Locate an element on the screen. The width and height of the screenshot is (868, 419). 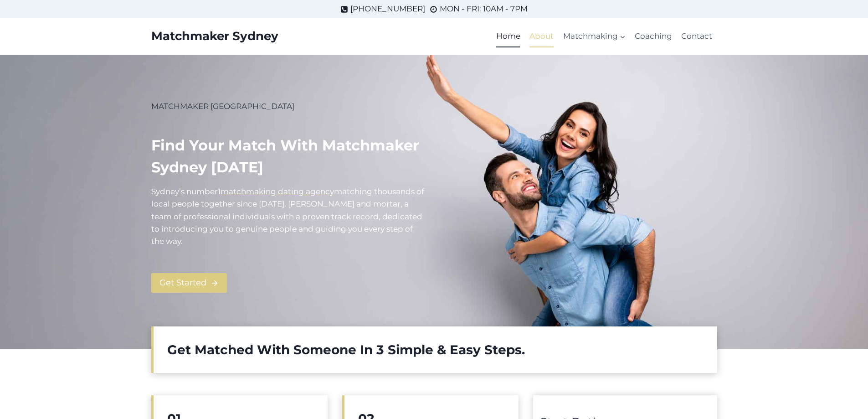
a: Matchmaker Sydney is located at coordinates (214, 36).